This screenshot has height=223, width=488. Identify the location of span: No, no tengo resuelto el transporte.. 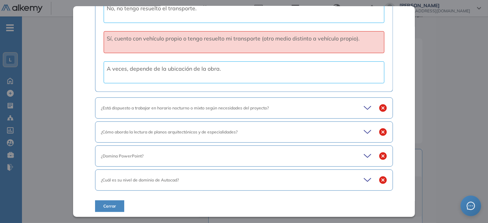
(152, 8).